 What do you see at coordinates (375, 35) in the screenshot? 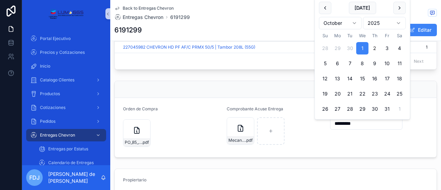
I see `th: Thursday` at bounding box center [375, 35].